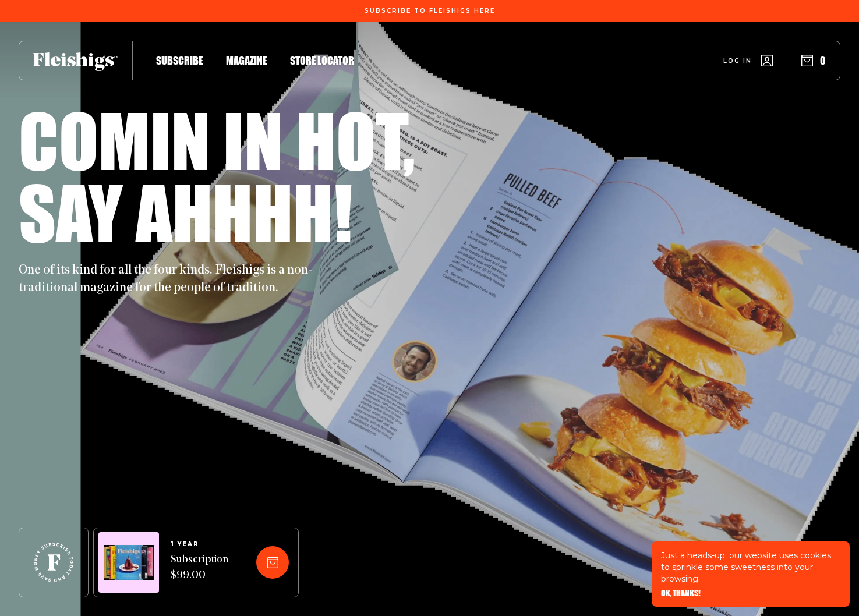 This screenshot has width=859, height=616. I want to click on span: Subscribe To Fleishigs Here, so click(430, 11).